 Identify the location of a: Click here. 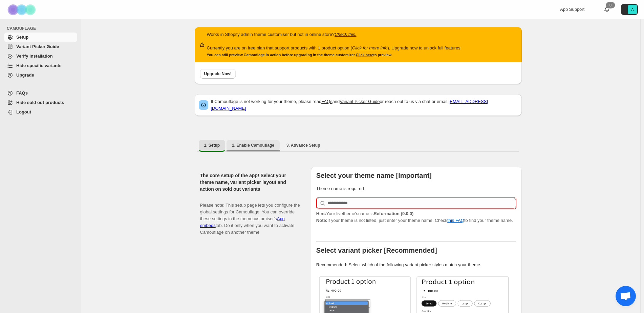
(365, 55).